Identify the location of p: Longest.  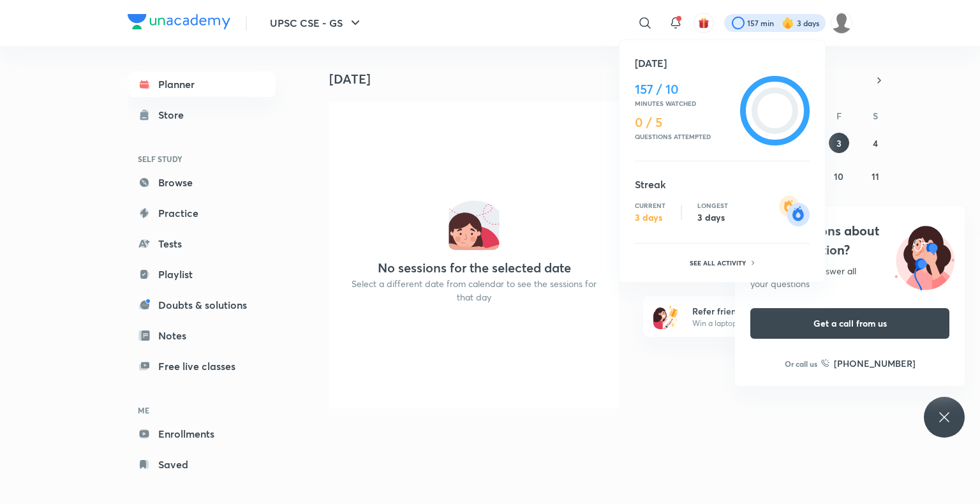
(713, 206).